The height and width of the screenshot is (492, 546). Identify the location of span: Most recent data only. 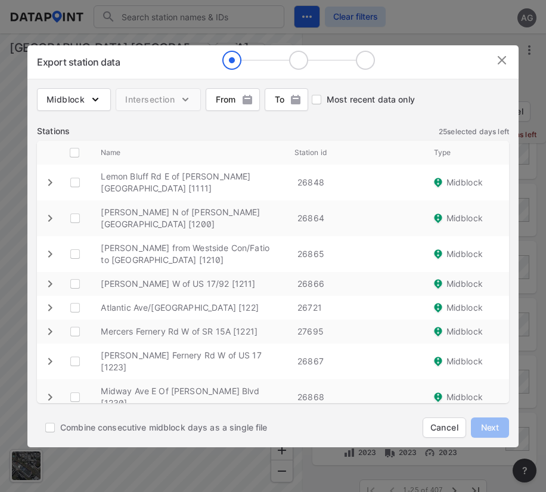
(371, 100).